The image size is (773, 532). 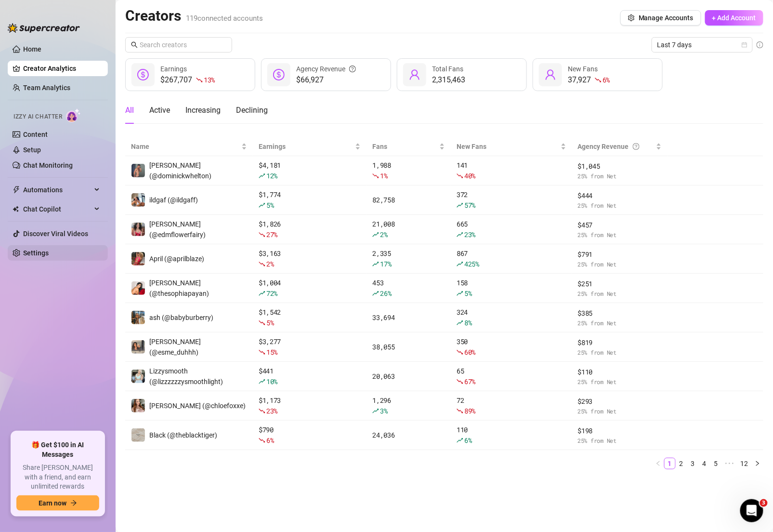 What do you see at coordinates (44, 28) in the screenshot?
I see `img: logo-BBDzfeDw.svg` at bounding box center [44, 28].